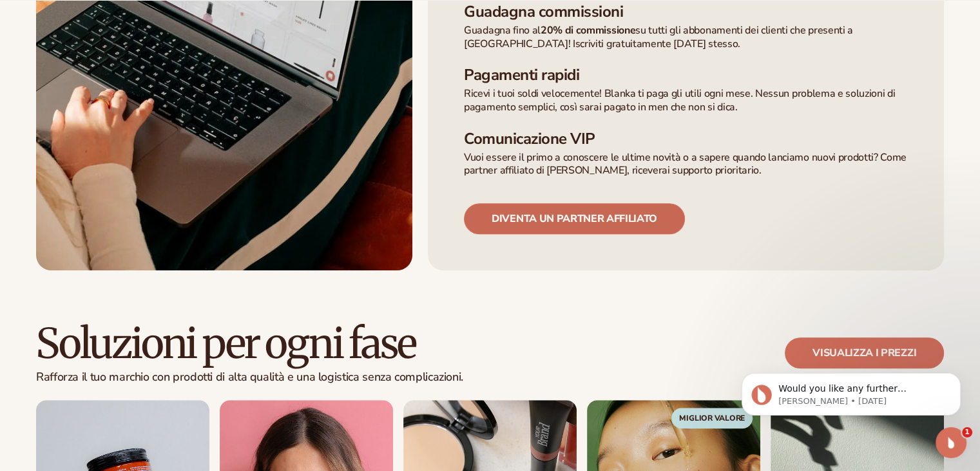  I want to click on div: message notification from Lee, 23w ago. Would you like any further assistance? I'm here to help o..., so click(129, 48).